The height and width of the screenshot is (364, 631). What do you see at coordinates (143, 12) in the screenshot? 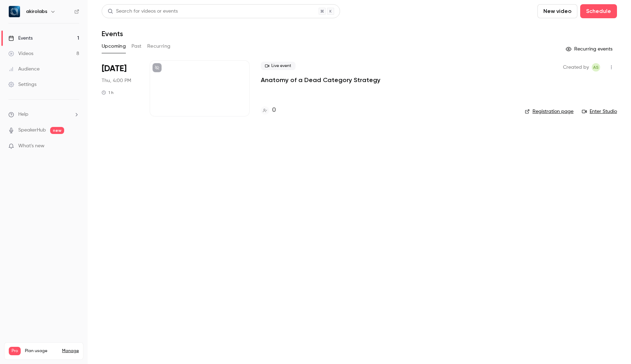
I see `div: Search for videos or events` at bounding box center [143, 12].